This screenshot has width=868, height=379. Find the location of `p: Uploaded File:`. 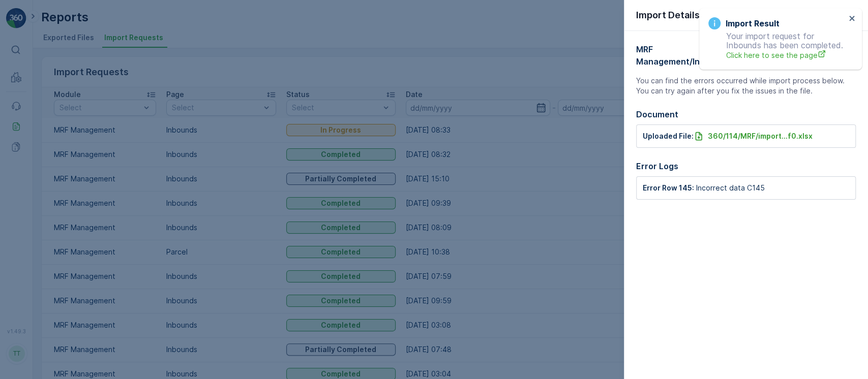

p: Uploaded File: is located at coordinates (668, 136).